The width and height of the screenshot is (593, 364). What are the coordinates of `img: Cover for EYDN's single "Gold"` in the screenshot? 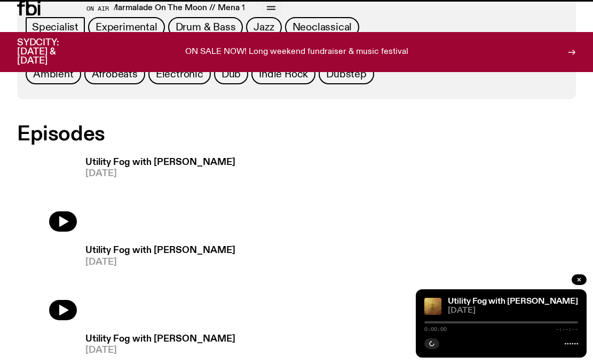 It's located at (433, 306).